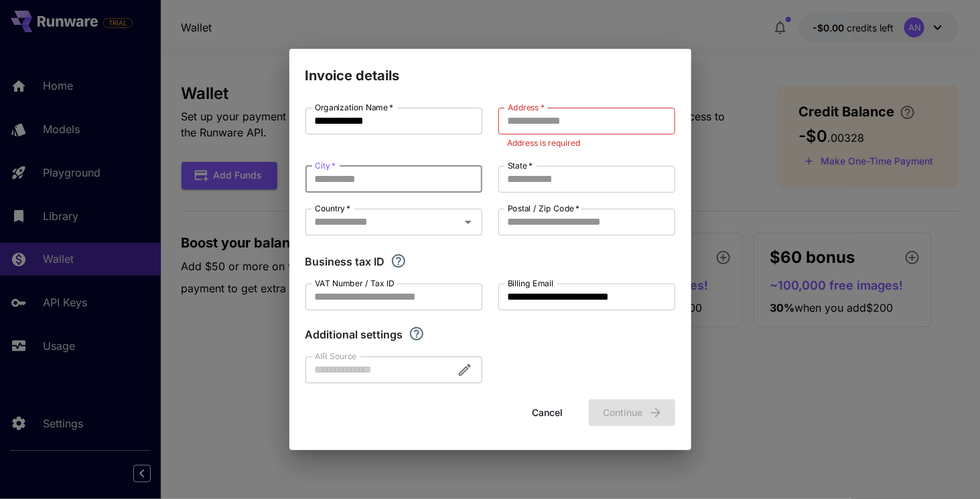 Image resolution: width=980 pixels, height=499 pixels. What do you see at coordinates (468, 222) in the screenshot?
I see `button: Open` at bounding box center [468, 222].